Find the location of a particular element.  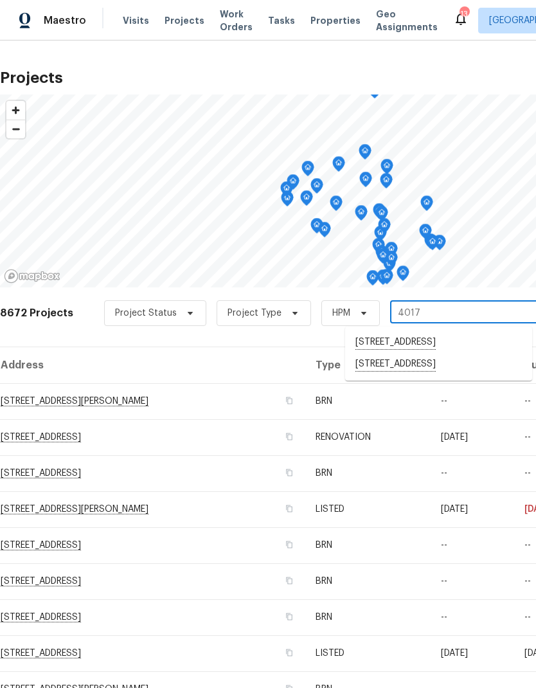

button: Zoom in is located at coordinates (15, 110).